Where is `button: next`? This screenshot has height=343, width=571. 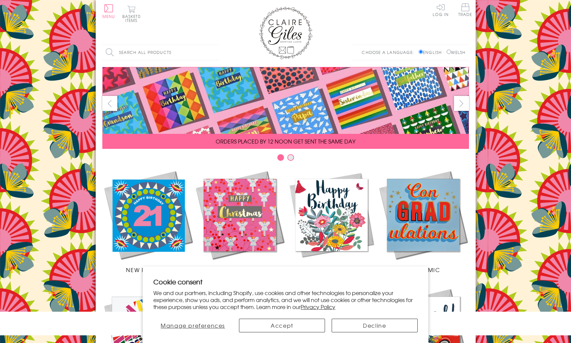 button: next is located at coordinates (461, 103).